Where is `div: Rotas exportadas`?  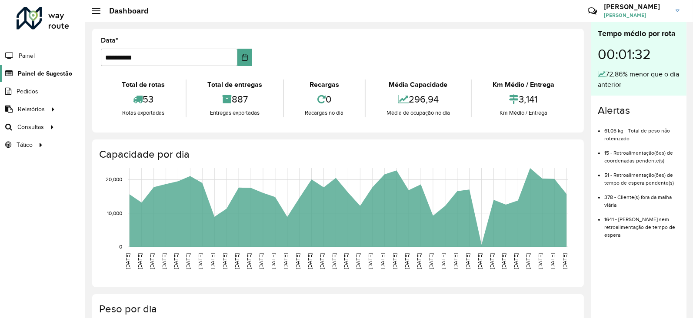
div: Rotas exportadas is located at coordinates (143, 113).